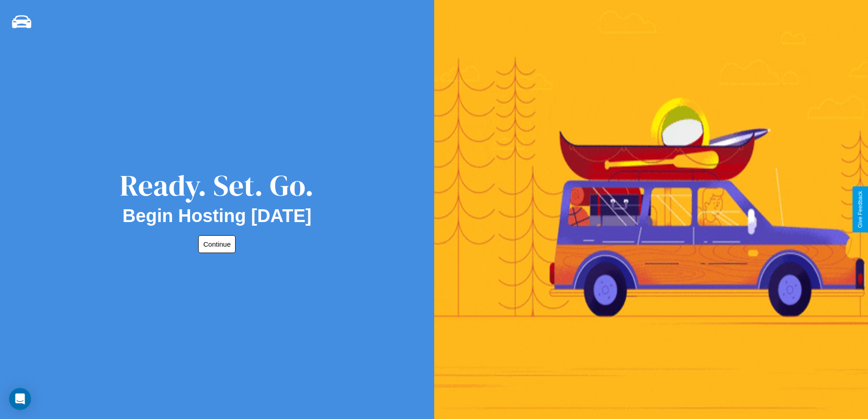 Image resolution: width=868 pixels, height=419 pixels. I want to click on div: Give Feedback, so click(861, 210).